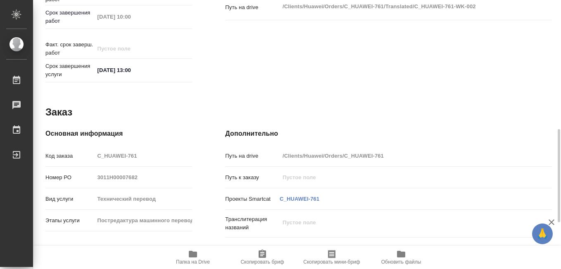 This screenshot has width=561, height=269. Describe the element at coordinates (253, 223) in the screenshot. I see `p: Транслитерация названий` at that location.